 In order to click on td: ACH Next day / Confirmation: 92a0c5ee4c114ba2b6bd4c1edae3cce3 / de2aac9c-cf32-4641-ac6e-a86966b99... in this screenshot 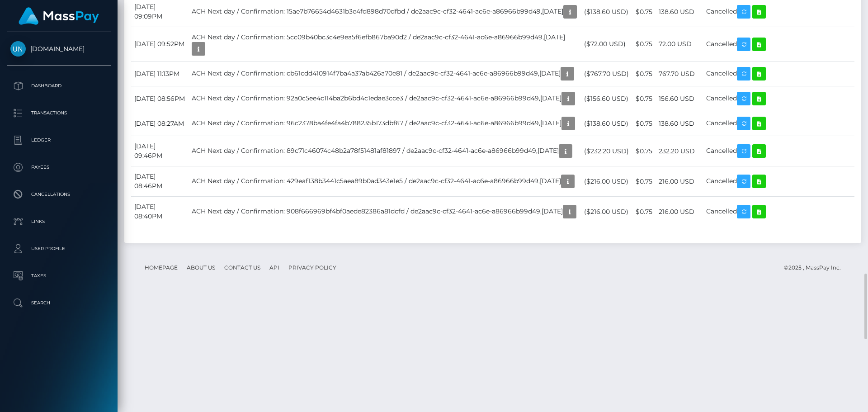, I will do `click(385, 99)`.